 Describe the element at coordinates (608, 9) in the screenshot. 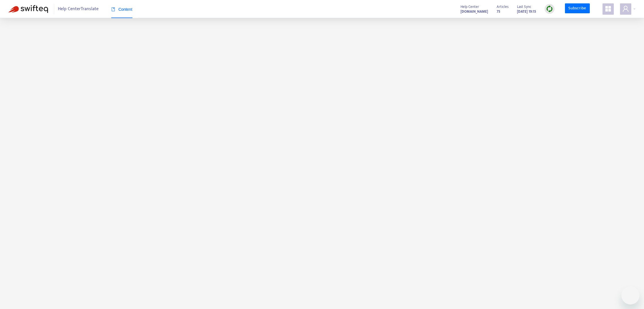

I see `span: appstore` at that location.